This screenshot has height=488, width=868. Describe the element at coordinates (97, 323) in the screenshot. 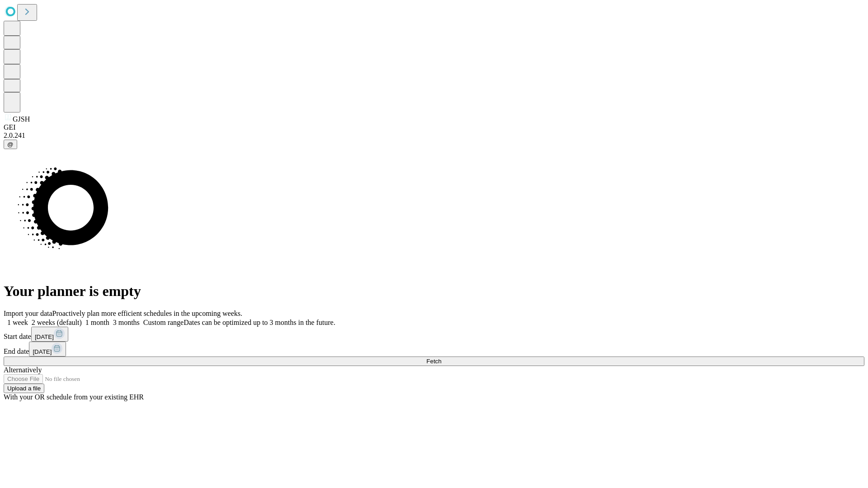

I see `span: 1 month` at that location.